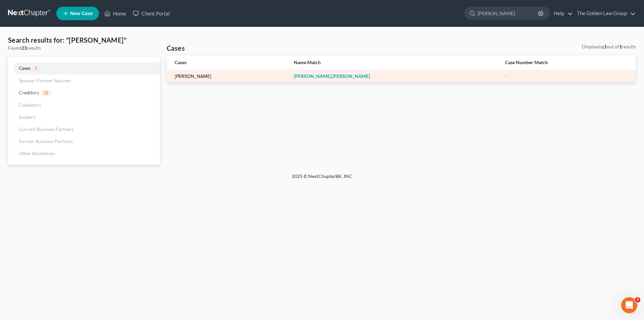  Describe the element at coordinates (37, 153) in the screenshot. I see `span: Other Businesses` at that location.